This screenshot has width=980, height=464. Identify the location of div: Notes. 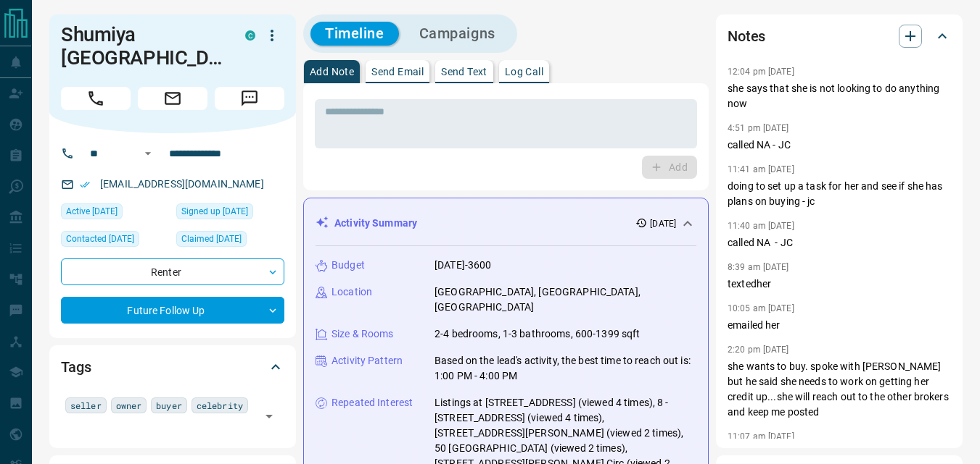
(839, 36).